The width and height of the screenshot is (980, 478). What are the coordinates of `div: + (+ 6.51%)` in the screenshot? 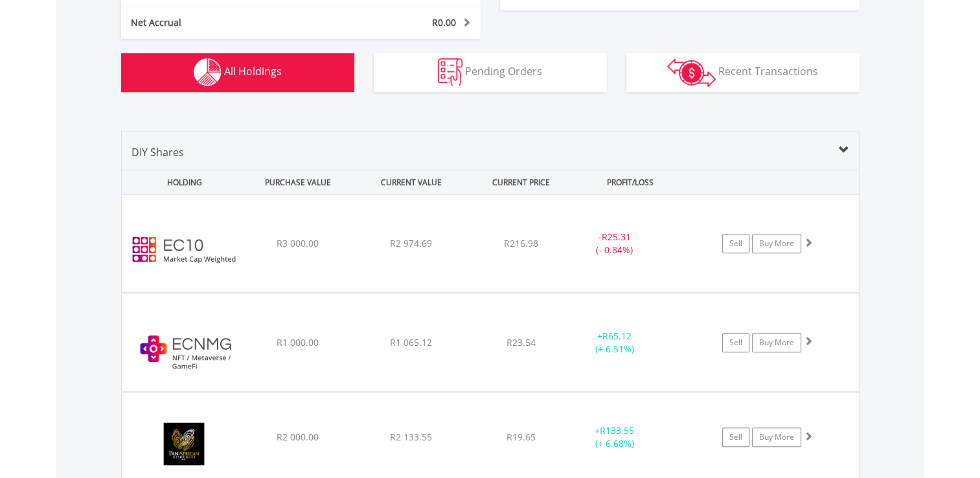 It's located at (614, 342).